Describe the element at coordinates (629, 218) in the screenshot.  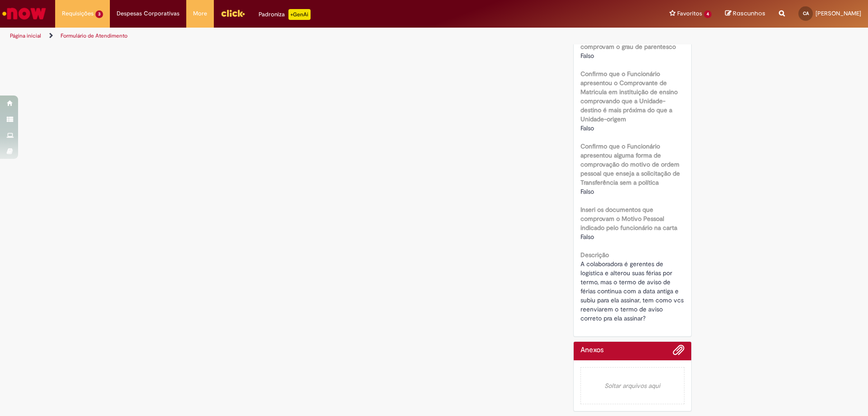
I see `b: Inseri os documentos que comprovam o Motivo Pessoal indicado pelo funcionário na carta` at that location.